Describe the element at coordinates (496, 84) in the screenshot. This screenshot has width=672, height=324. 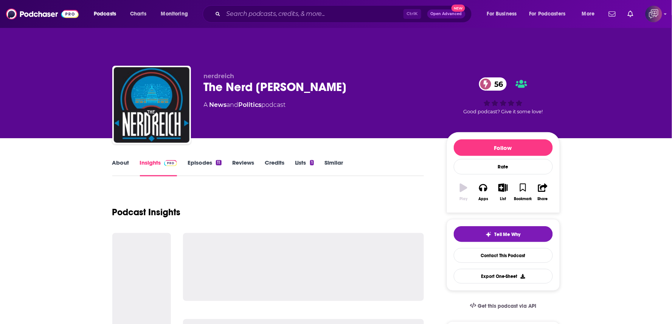
I see `span: 56` at that location.